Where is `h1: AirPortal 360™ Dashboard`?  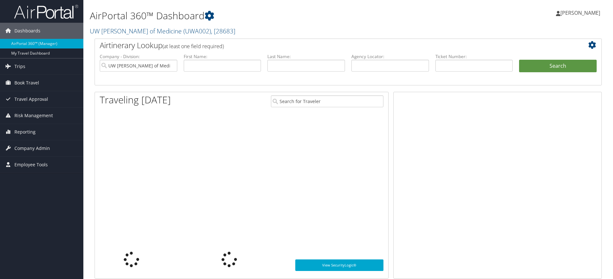
h1: AirPortal 360™ Dashboard is located at coordinates (262, 16).